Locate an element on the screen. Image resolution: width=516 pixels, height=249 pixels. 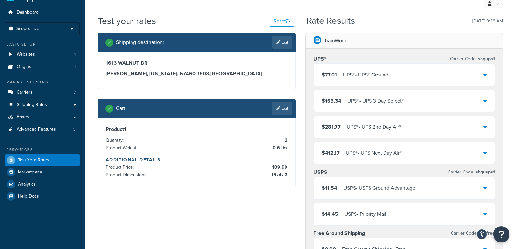
li: Carriers is located at coordinates (42, 92).